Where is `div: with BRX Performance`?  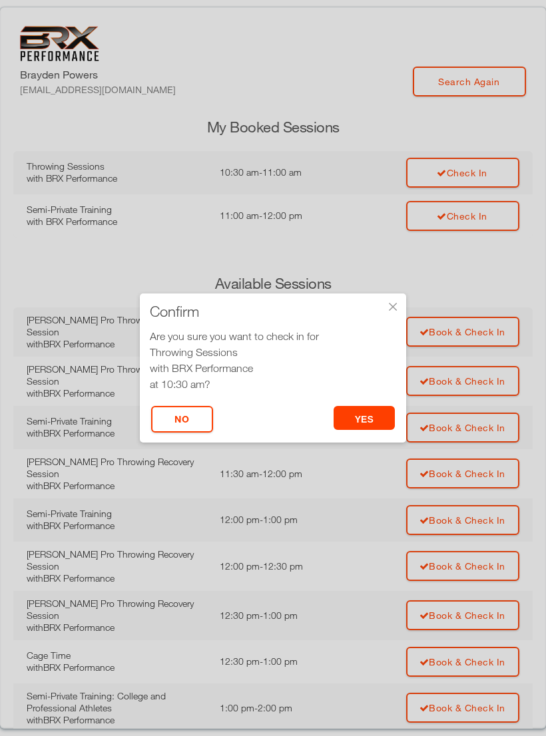
div: with BRX Performance is located at coordinates (273, 368).